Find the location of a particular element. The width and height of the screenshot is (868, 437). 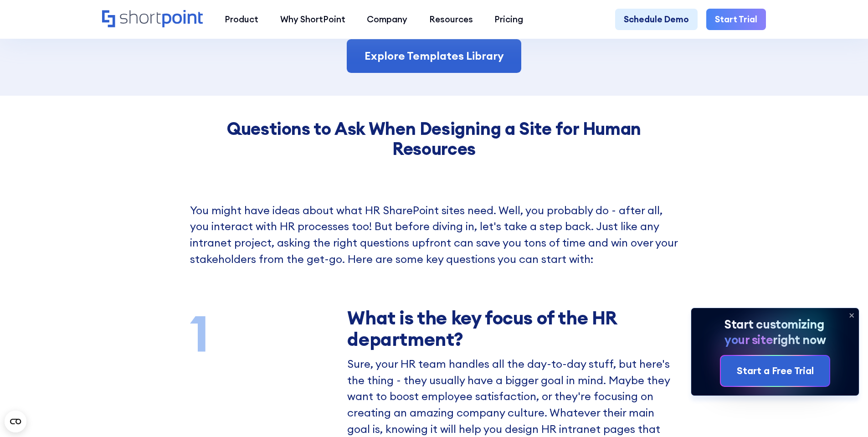

a: Home is located at coordinates (152, 19).